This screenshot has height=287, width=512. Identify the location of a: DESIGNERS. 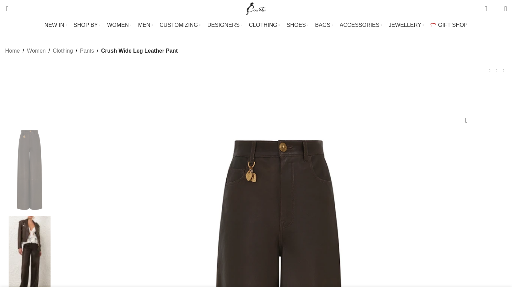
(225, 25).